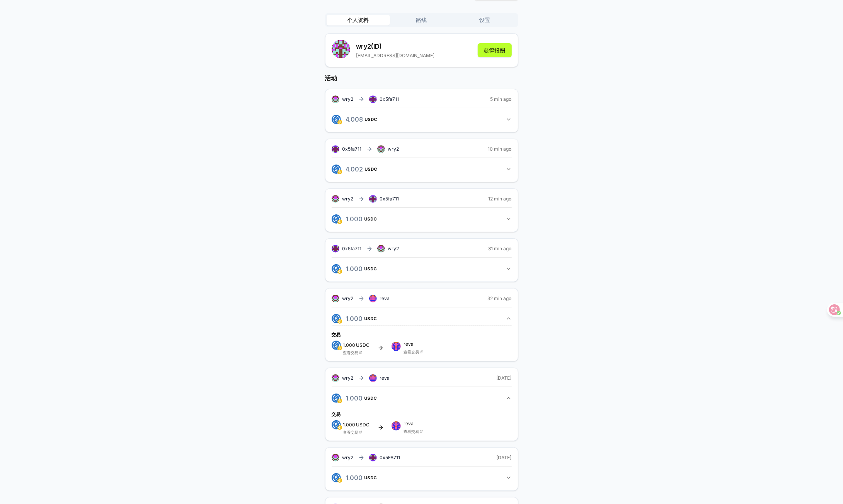 The width and height of the screenshot is (843, 504). I want to click on span: 31 min ago, so click(500, 248).